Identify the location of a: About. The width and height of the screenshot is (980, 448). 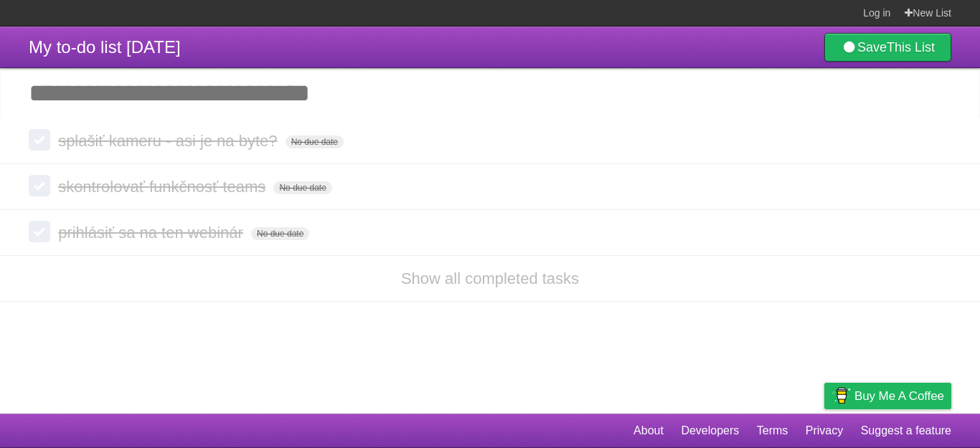
(648, 431).